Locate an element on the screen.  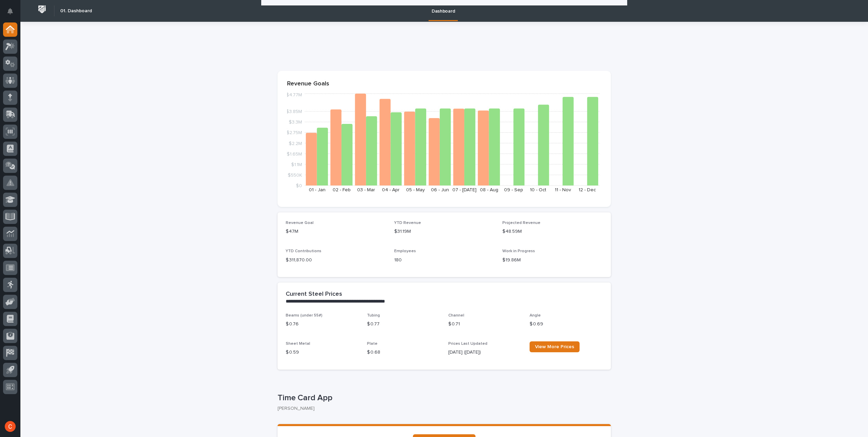
text: 04 - Apr is located at coordinates (390, 190).